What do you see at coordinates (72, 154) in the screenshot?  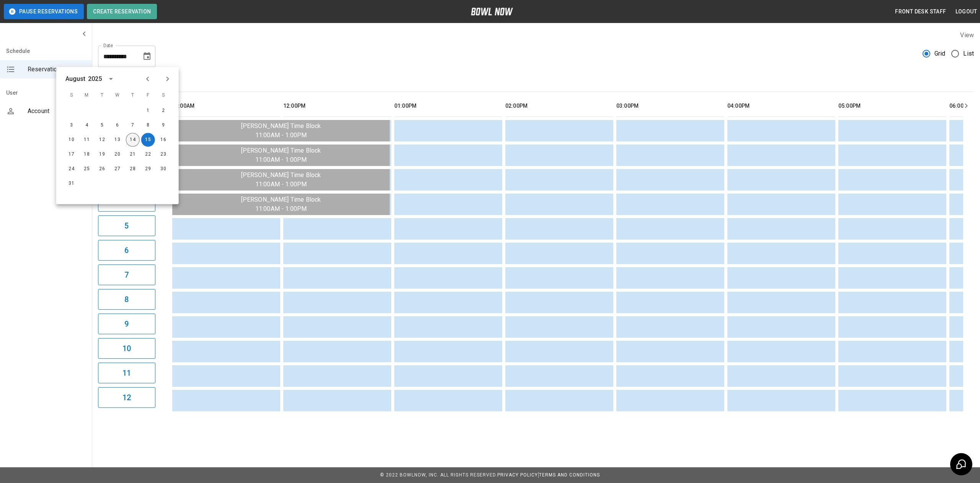 I see `button: Aug 17, 2025` at bounding box center [72, 154].